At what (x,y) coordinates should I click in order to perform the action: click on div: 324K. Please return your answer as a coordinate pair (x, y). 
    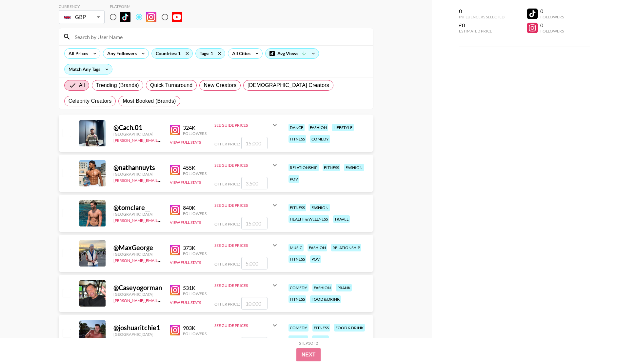
    Looking at the image, I should click on (195, 127).